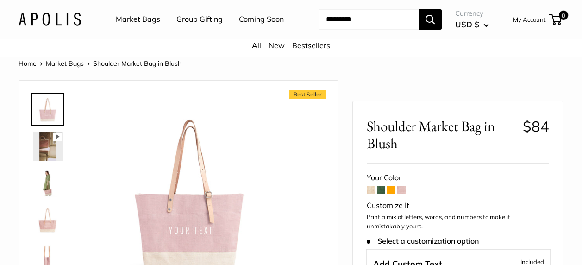  What do you see at coordinates (471, 13) in the screenshot?
I see `span: Currency` at bounding box center [471, 13].